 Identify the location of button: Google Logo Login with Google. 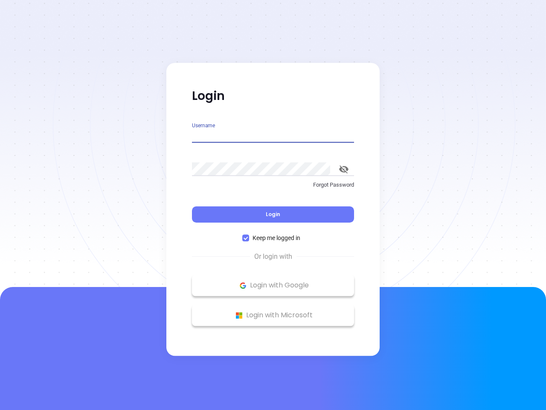
(273, 285).